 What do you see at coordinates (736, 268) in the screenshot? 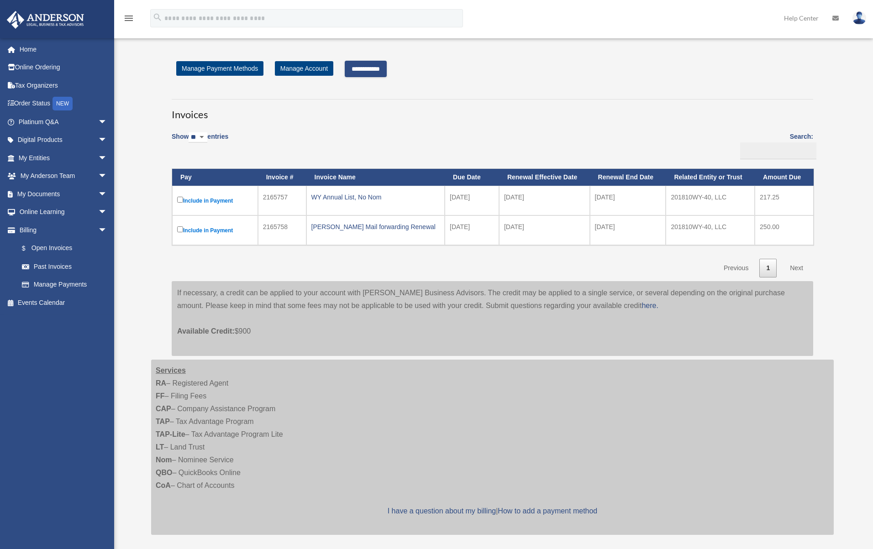
I see `a: Previous` at bounding box center [736, 268].